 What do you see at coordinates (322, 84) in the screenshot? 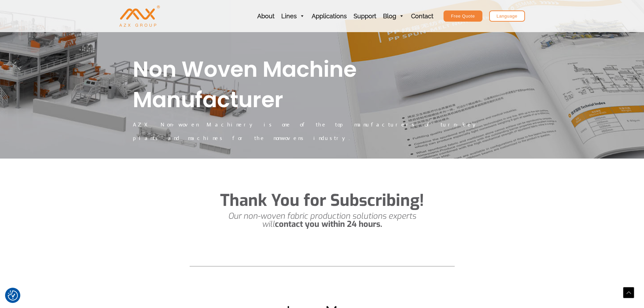
I see `h1: Non Woven Machine Manufacturer` at bounding box center [322, 84].